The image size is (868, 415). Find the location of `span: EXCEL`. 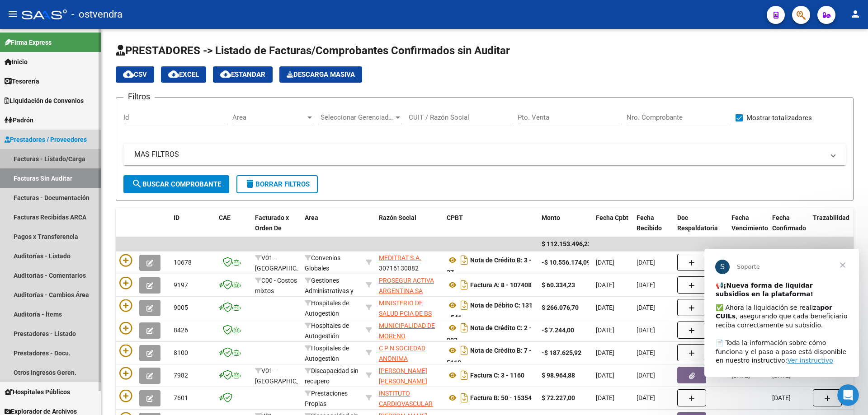

span: EXCEL is located at coordinates (184, 75).